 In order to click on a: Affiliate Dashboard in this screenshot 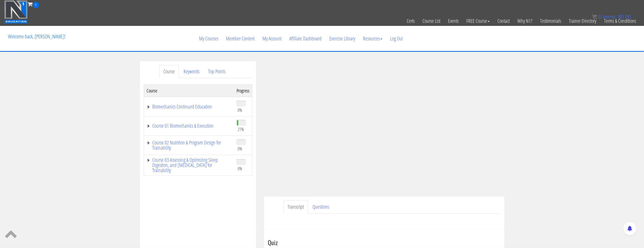, I will do `click(305, 38)`.